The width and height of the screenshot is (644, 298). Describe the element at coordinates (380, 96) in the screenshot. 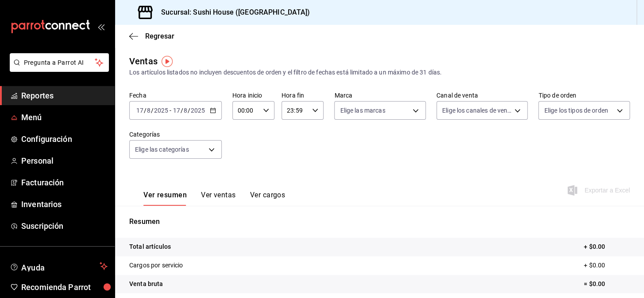

I see `label: Marca` at that location.